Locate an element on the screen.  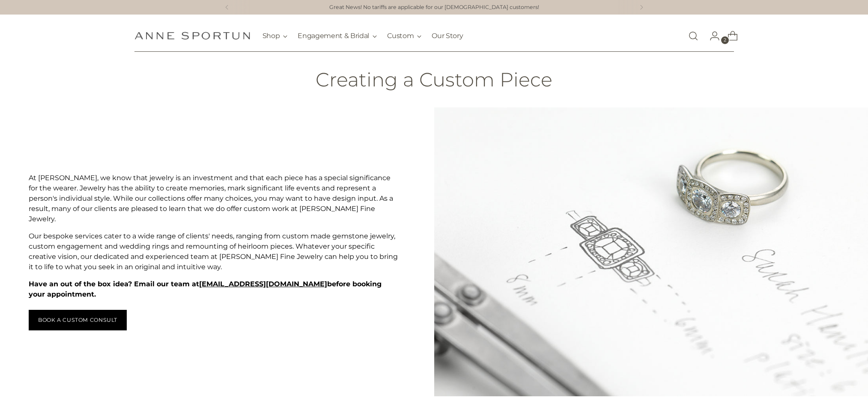
a: Open search modal is located at coordinates (693, 36).